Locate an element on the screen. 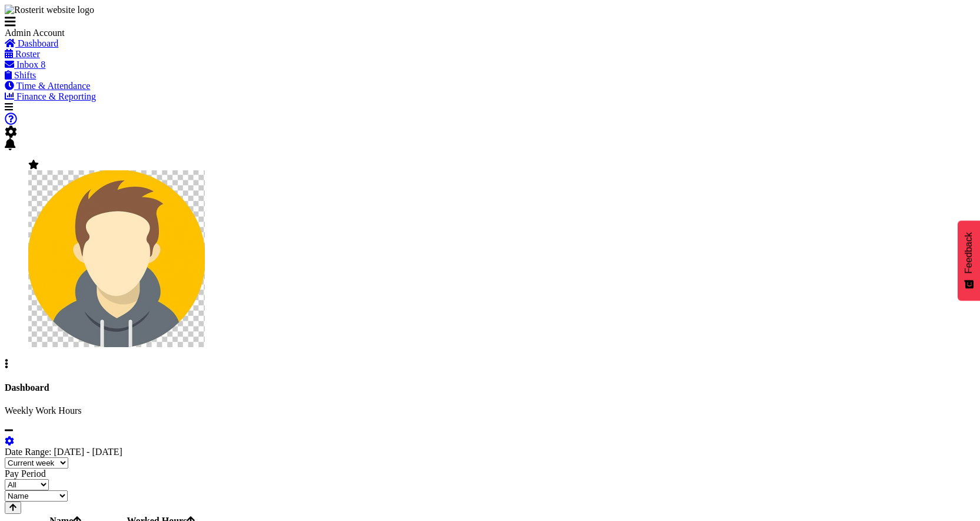  span: Dashboard is located at coordinates (37, 43).